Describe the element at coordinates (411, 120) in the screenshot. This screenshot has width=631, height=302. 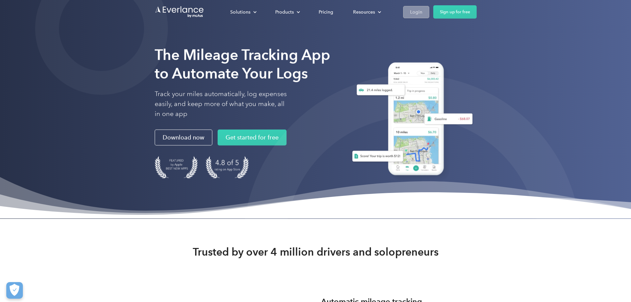
I see `img: Everlance, mileage tracker app, expense tracking app` at that location.